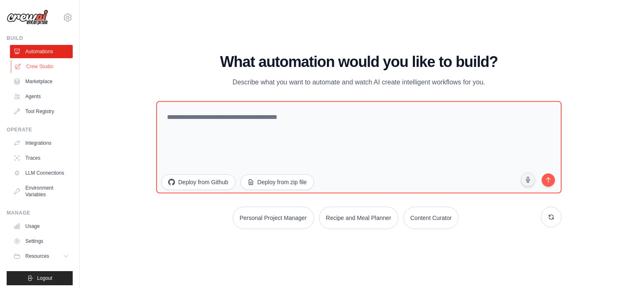 The height and width of the screenshot is (289, 638). What do you see at coordinates (41, 241) in the screenshot?
I see `a: Settings` at bounding box center [41, 241].